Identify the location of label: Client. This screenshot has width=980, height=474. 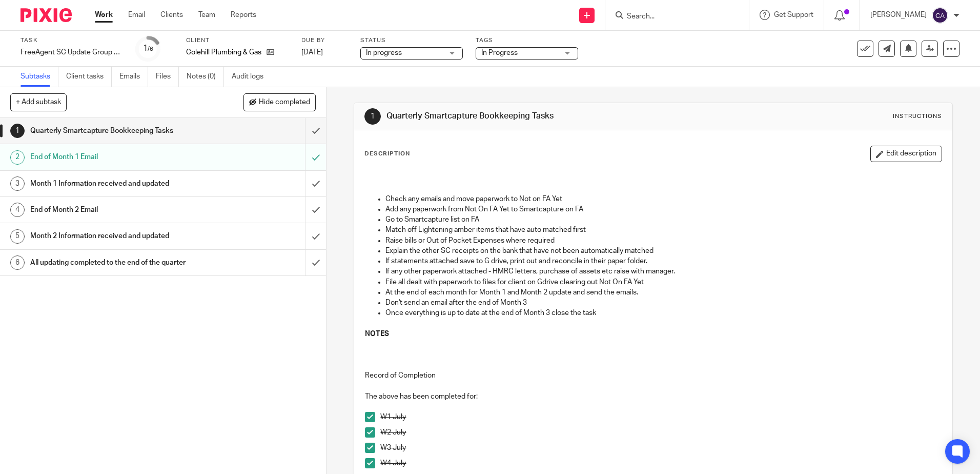
(237, 41).